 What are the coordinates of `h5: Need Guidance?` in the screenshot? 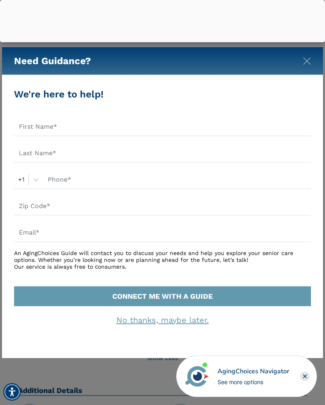 It's located at (53, 61).